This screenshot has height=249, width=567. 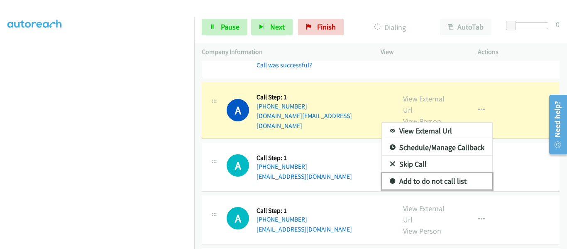 What do you see at coordinates (437, 147) in the screenshot?
I see `a: Schedule/Manage Callback` at bounding box center [437, 147].